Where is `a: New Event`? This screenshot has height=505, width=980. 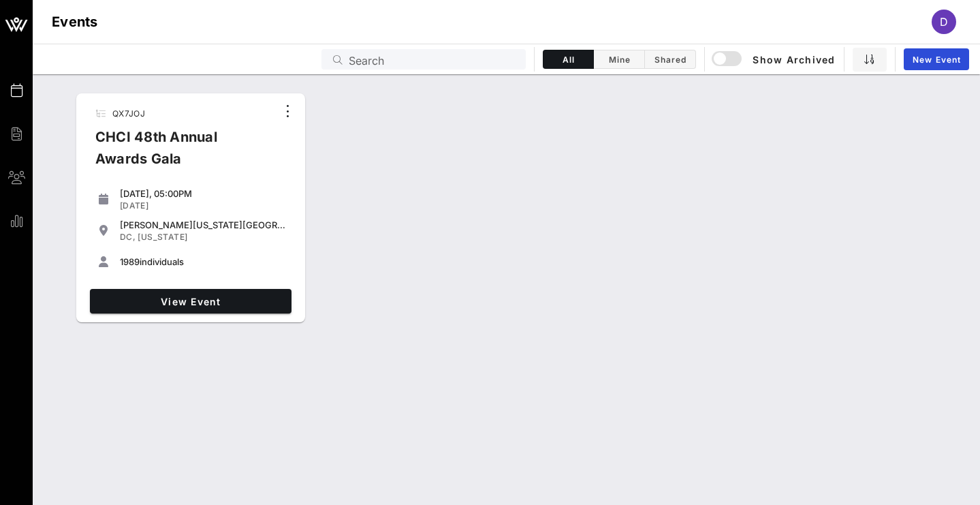
a: New Event is located at coordinates (937, 59).